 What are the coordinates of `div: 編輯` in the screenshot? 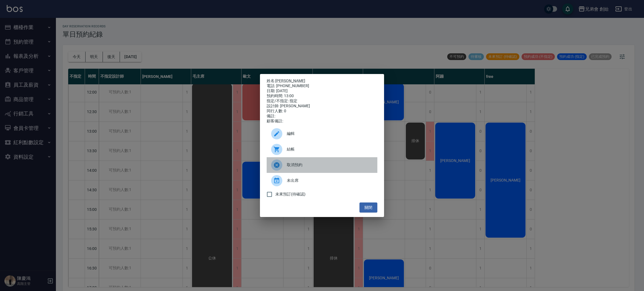 It's located at (322, 134).